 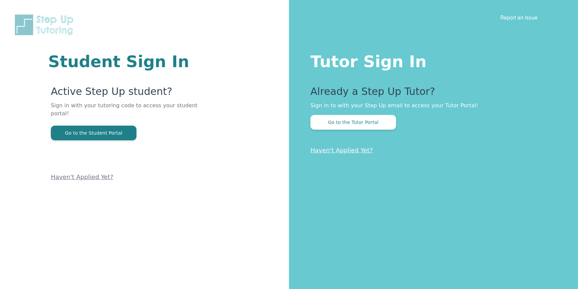 What do you see at coordinates (430, 106) in the screenshot?
I see `p: Sign in to with your Step Up email to access your Tutor Portal!` at bounding box center [430, 106].